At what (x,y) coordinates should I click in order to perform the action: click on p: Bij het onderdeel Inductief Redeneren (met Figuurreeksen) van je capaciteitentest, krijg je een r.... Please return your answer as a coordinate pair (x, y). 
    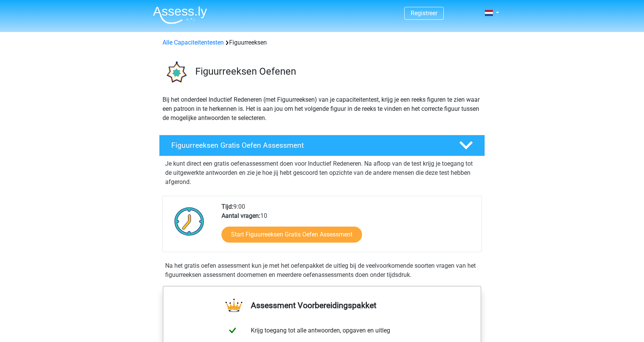
    Looking at the image, I should click on (322, 109).